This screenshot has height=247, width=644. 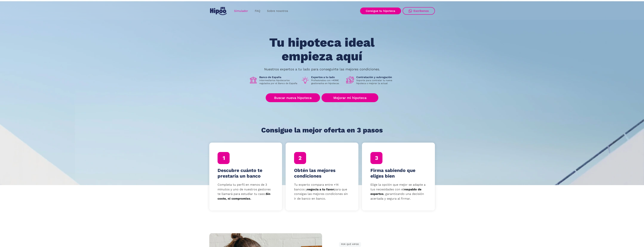 What do you see at coordinates (277, 11) in the screenshot?
I see `a: Sobre nosotros` at bounding box center [277, 11].